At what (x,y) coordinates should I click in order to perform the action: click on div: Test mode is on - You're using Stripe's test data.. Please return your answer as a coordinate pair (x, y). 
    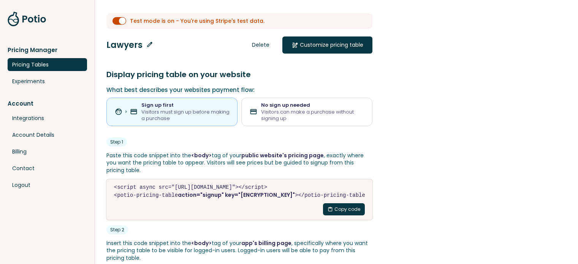
    Looking at the image, I should click on (197, 21).